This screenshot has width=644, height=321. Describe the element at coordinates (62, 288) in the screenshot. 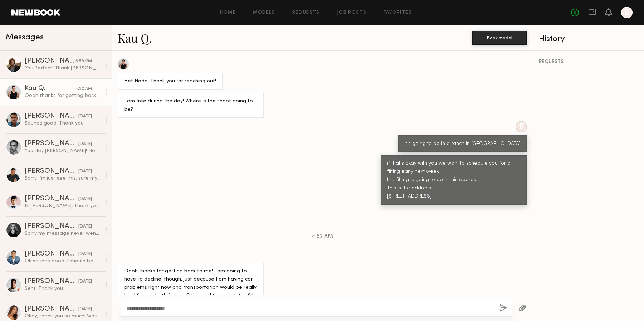

I see `div: Sent! Thank you` at that location.